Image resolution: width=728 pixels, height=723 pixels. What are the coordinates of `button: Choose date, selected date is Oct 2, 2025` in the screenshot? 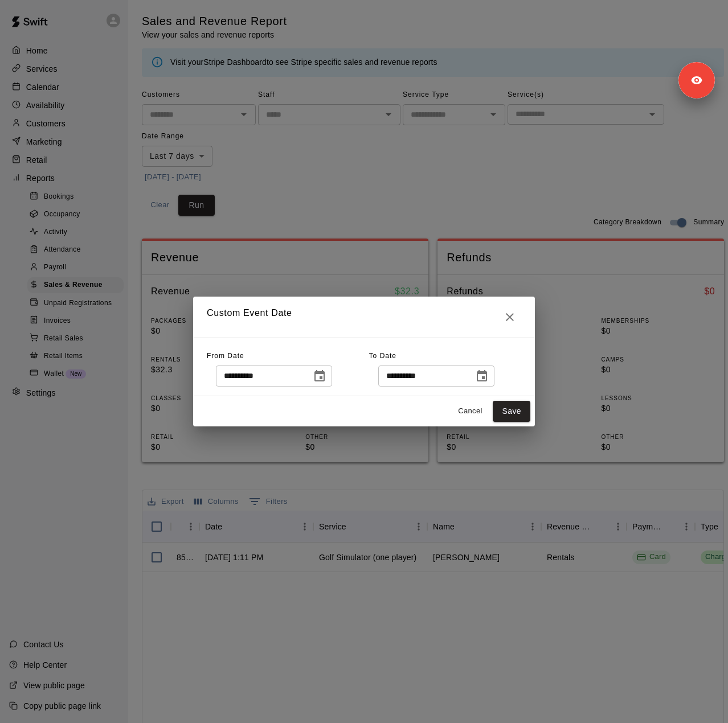 It's located at (319, 376).